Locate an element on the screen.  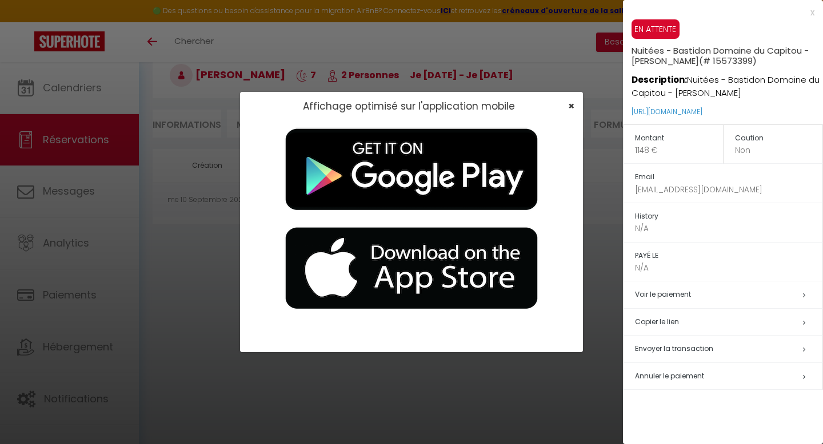
img: appStore is located at coordinates (411, 268).